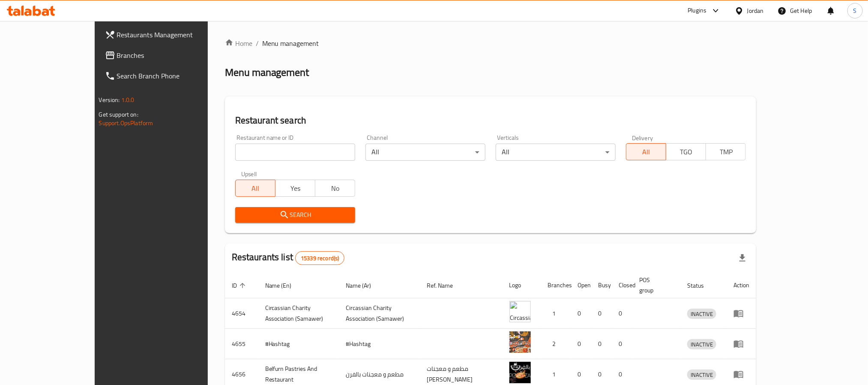  What do you see at coordinates (295, 188) in the screenshot?
I see `button: Yes` at bounding box center [295, 188].